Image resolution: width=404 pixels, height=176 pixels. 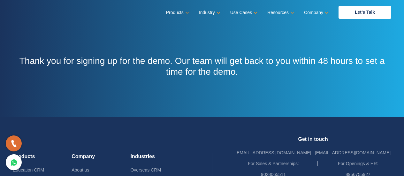 What do you see at coordinates (28, 170) in the screenshot?
I see `a: Education CRM` at bounding box center [28, 170].